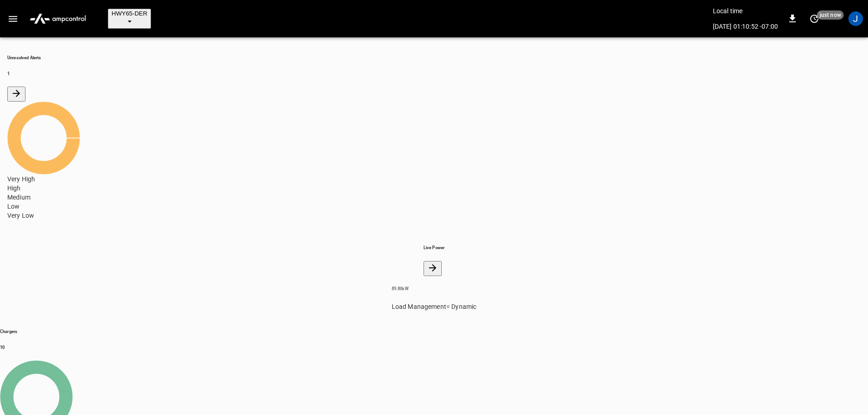 The height and width of the screenshot is (415, 868). I want to click on h6: 89.80 kW, so click(434, 288).